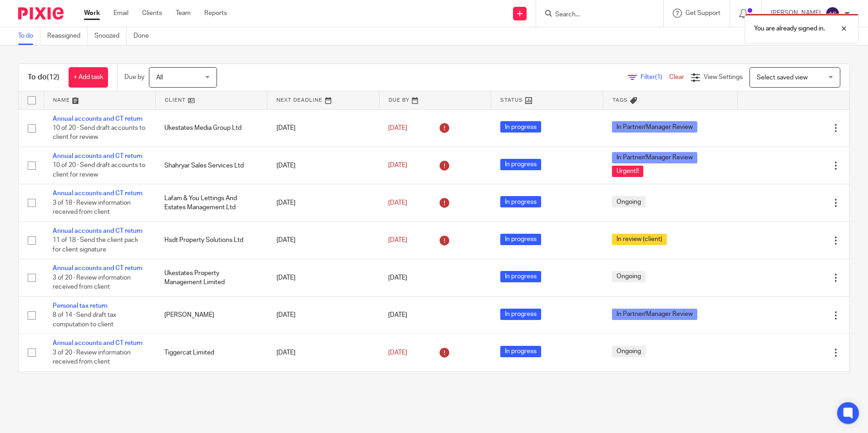  Describe the element at coordinates (92, 13) in the screenshot. I see `a: Work` at that location.